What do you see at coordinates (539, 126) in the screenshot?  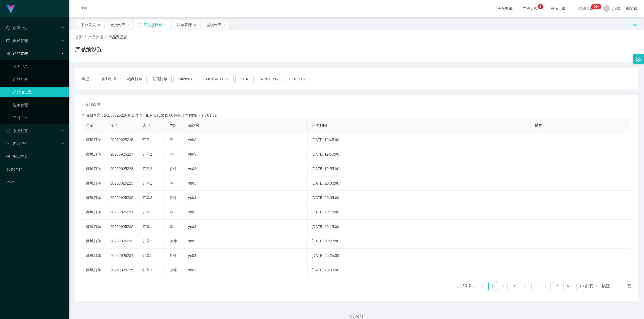 I see `span: 操作` at bounding box center [539, 126].